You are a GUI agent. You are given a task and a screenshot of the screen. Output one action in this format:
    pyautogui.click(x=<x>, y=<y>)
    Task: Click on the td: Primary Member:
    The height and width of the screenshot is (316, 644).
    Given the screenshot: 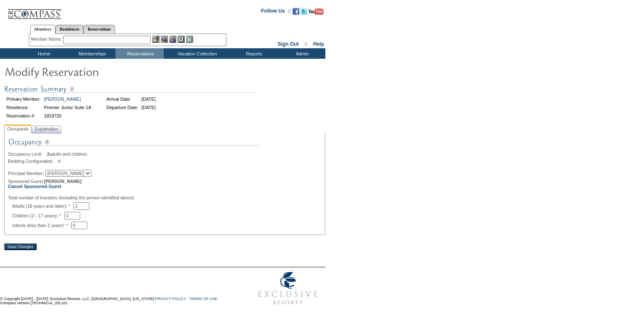 What is the action you would take?
    pyautogui.click(x=23, y=99)
    